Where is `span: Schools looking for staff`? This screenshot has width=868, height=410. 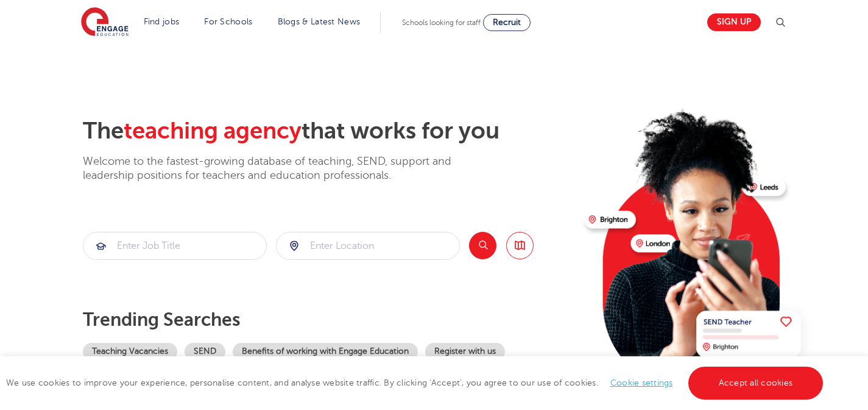
span: Schools looking for staff is located at coordinates (441, 23).